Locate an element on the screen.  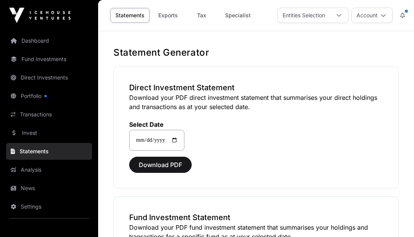
a: Portfolio is located at coordinates (49, 96).